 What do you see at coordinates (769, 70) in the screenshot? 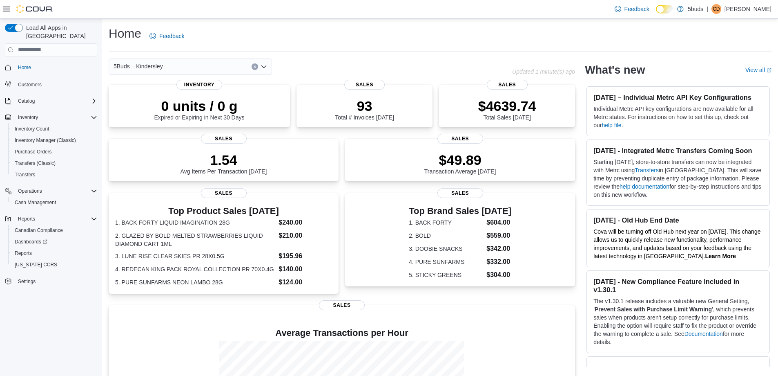
I see `svg: External link` at bounding box center [769, 70].